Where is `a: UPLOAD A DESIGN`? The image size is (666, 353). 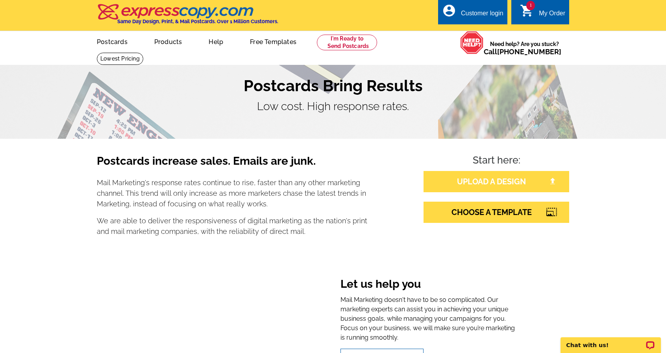 a: UPLOAD A DESIGN is located at coordinates (496, 182).